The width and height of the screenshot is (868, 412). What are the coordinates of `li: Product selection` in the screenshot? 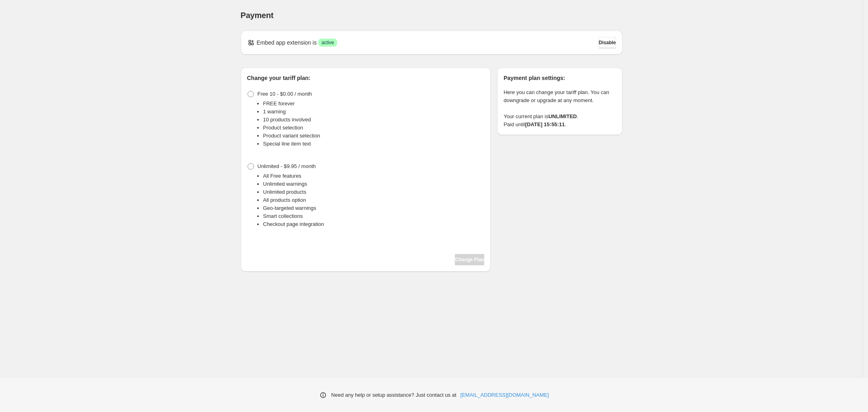 It's located at (374, 128).